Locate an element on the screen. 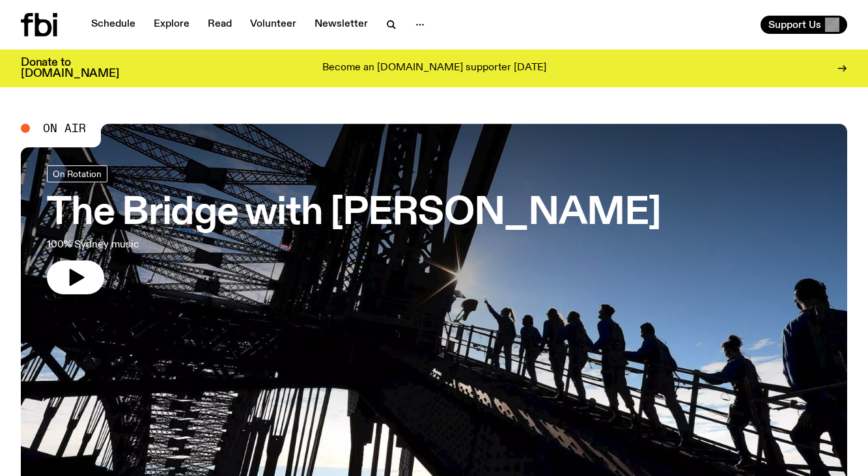 This screenshot has width=868, height=476. a: Read is located at coordinates (220, 25).